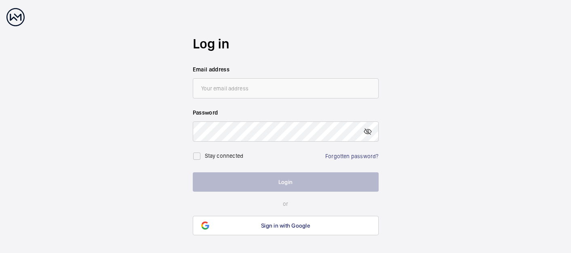 Image resolution: width=571 pixels, height=253 pixels. What do you see at coordinates (286, 113) in the screenshot?
I see `label: Password` at bounding box center [286, 113].